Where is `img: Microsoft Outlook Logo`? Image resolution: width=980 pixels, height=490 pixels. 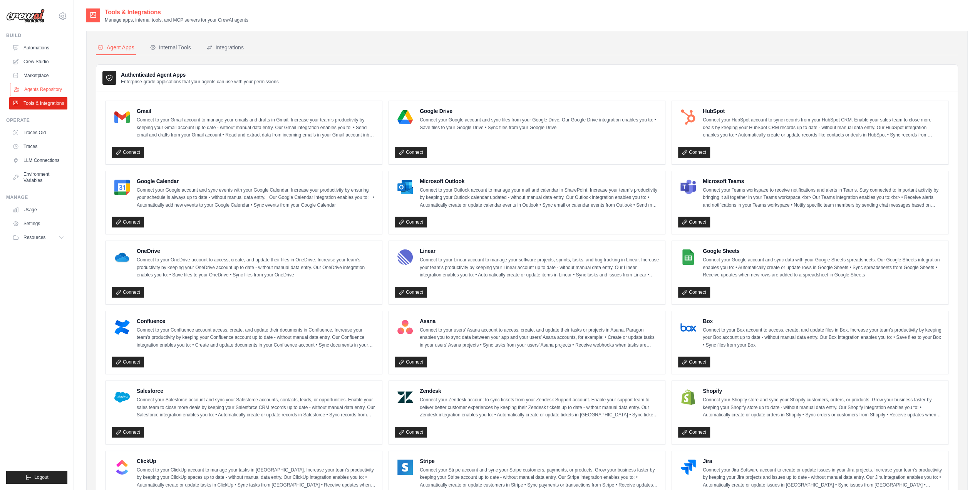 img: Microsoft Outlook Logo is located at coordinates (405, 187).